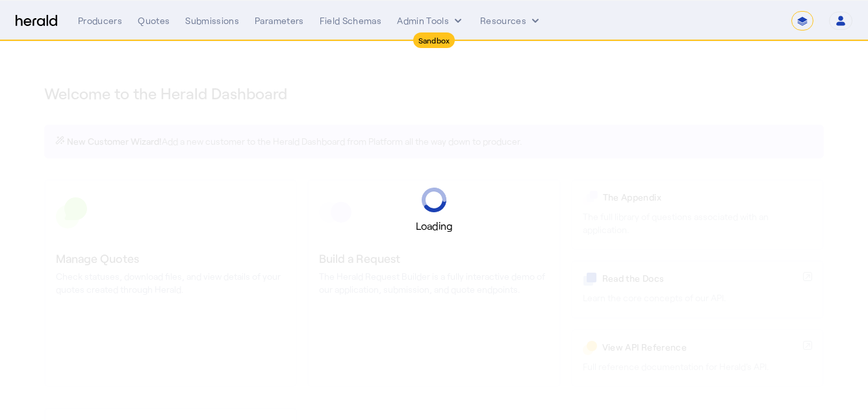 This screenshot has height=420, width=868. I want to click on div: Sandbox, so click(434, 40).